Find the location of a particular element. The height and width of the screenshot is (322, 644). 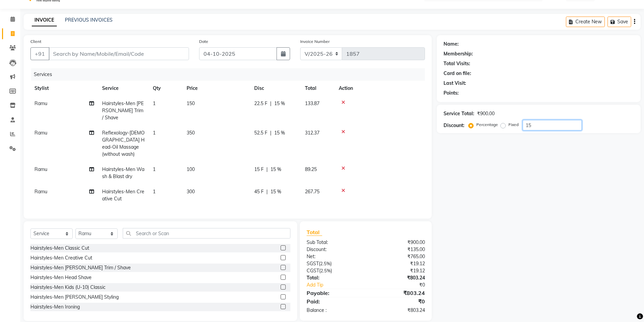

span: 45 F is located at coordinates (259, 191).